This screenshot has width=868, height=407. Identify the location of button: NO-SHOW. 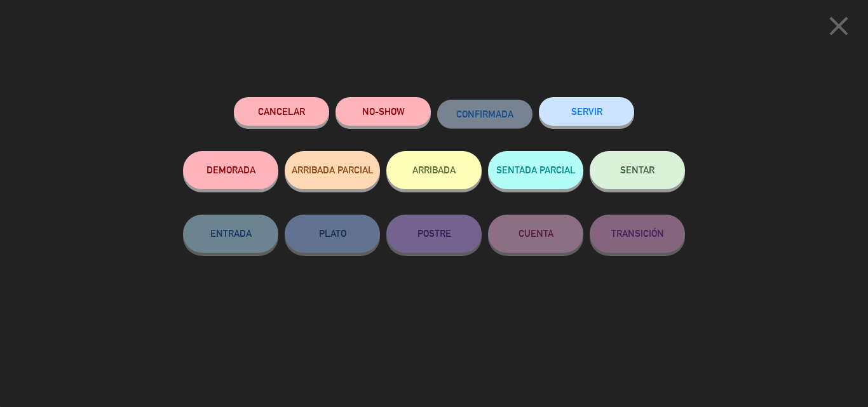
(383, 111).